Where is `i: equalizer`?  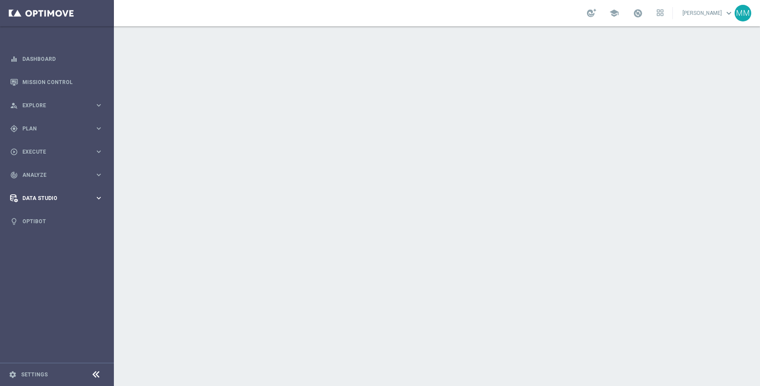 i: equalizer is located at coordinates (14, 59).